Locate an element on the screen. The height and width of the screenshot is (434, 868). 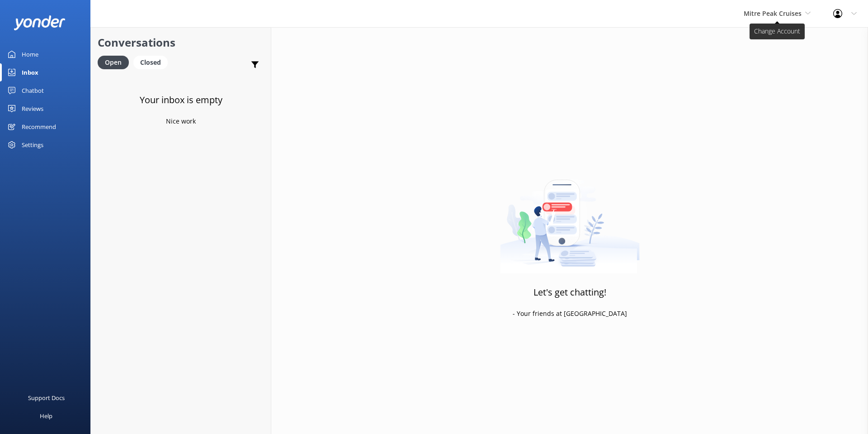
span: Mitre Peak Cruises is located at coordinates (773, 13).